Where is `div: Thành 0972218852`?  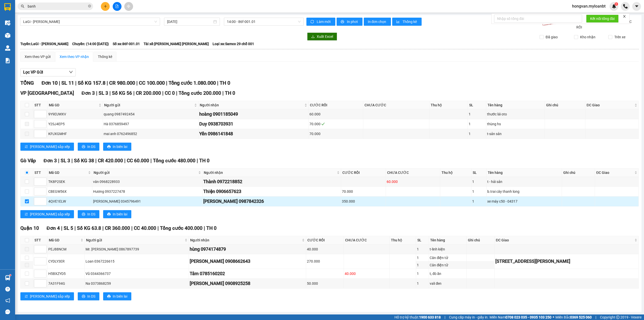 div: Thành 0972218852 is located at coordinates (272, 181).